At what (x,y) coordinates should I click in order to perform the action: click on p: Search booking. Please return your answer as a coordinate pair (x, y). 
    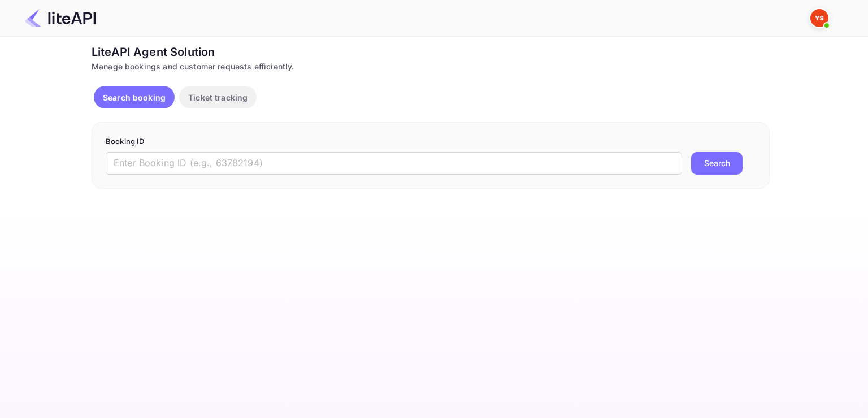
    Looking at the image, I should click on (134, 97).